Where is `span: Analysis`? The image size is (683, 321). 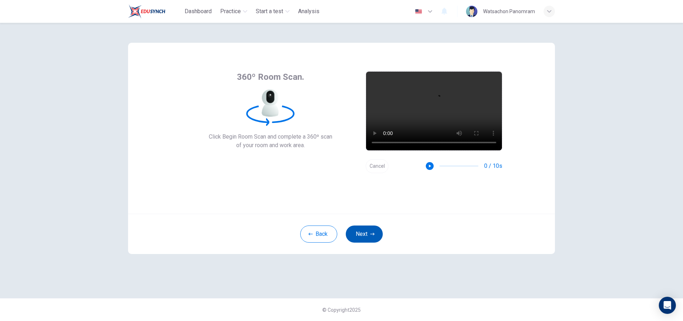 span: Analysis is located at coordinates (309, 11).